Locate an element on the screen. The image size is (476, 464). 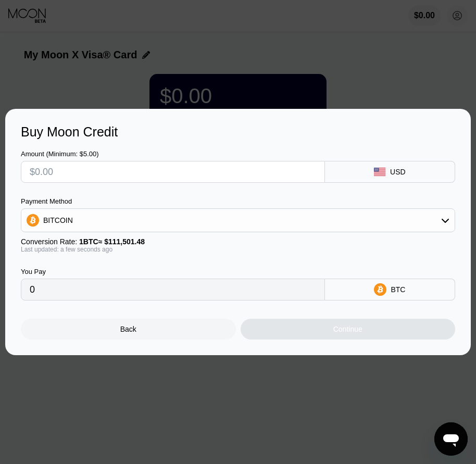
div: Back is located at coordinates (128, 329).